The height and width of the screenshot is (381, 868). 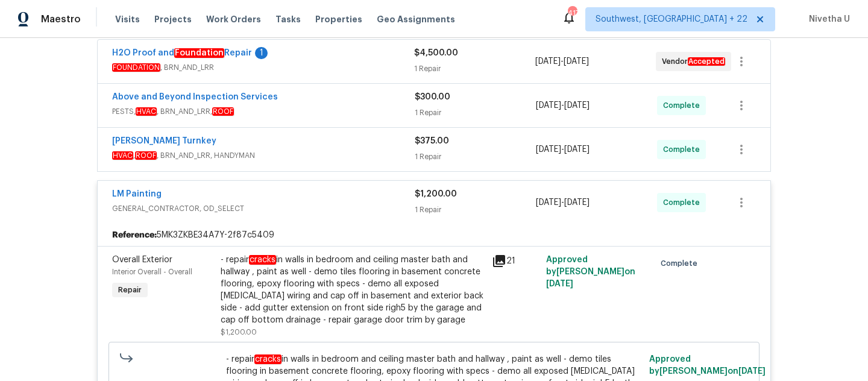 I want to click on span: , , BRN_AND_LRR, HANDYMAN, so click(x=264, y=156).